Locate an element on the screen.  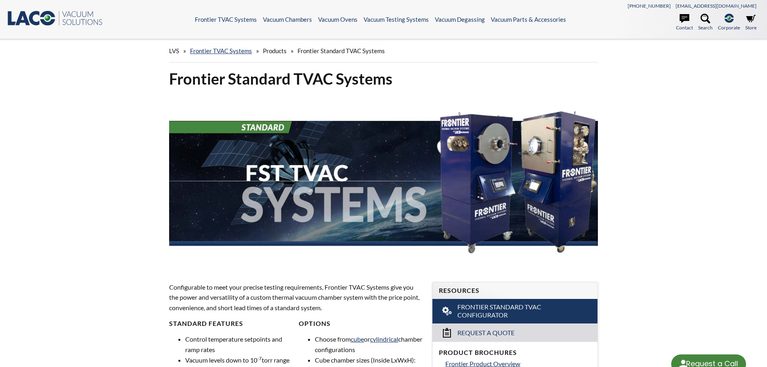
a: cube is located at coordinates (357, 338).